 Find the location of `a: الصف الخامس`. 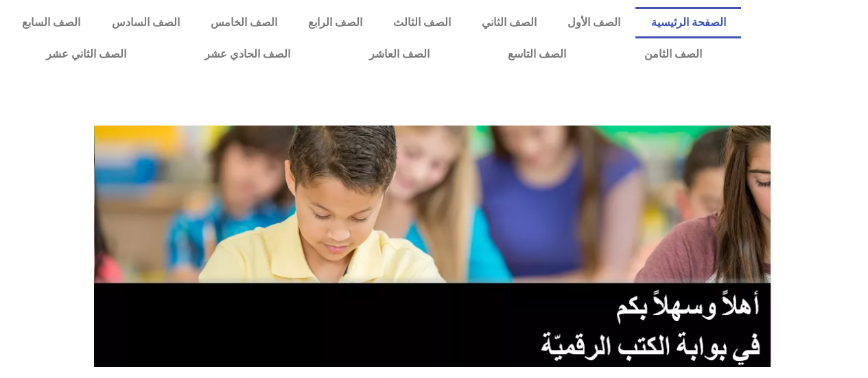

a: الصف الخامس is located at coordinates (243, 22).